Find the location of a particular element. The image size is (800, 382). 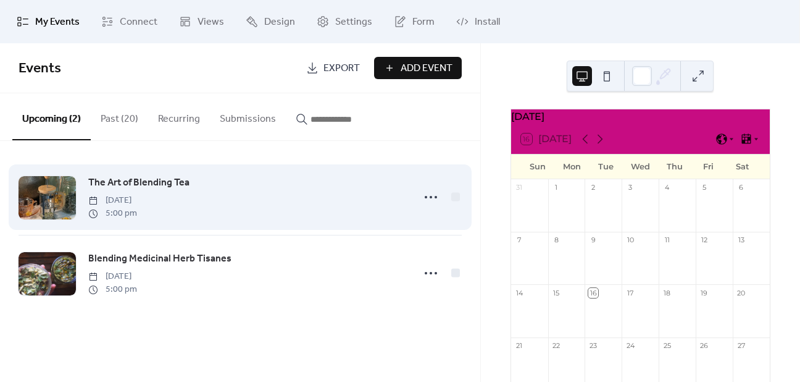

a: Export is located at coordinates (333, 68).